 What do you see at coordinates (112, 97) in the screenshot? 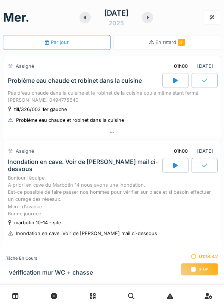
I see `div: Pas d'eau chaude dans la cuisine et le robinet de la cuisine coule même étant fermé. [PERSON_NAME...` at bounding box center [112, 97].